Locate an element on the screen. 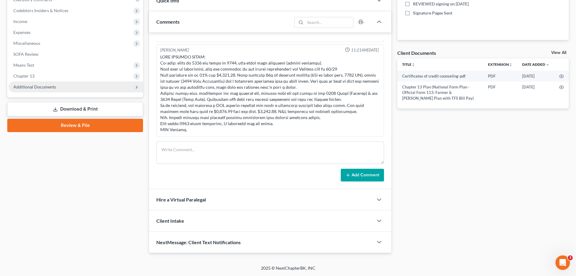 This screenshot has height=276, width=576. div: 2025 © NextChapterBK, INC is located at coordinates (288, 270).